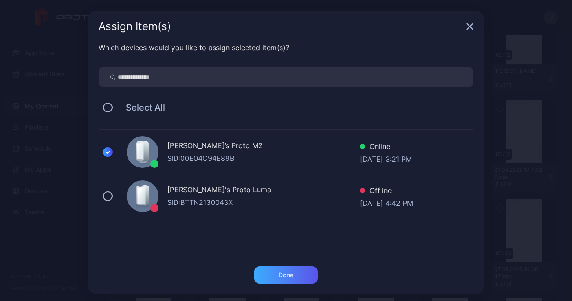 The width and height of the screenshot is (572, 301). What do you see at coordinates (386, 147) in the screenshot?
I see `div: Online` at bounding box center [386, 147].